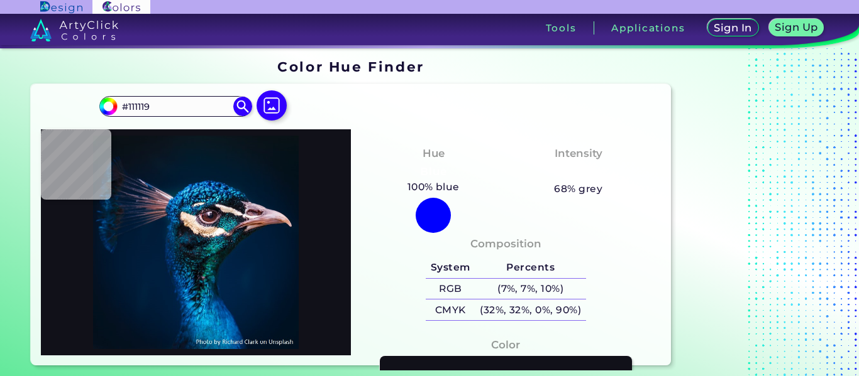 This screenshot has height=376, width=859. I want to click on img: img_pavlin.jpg, so click(195, 243).